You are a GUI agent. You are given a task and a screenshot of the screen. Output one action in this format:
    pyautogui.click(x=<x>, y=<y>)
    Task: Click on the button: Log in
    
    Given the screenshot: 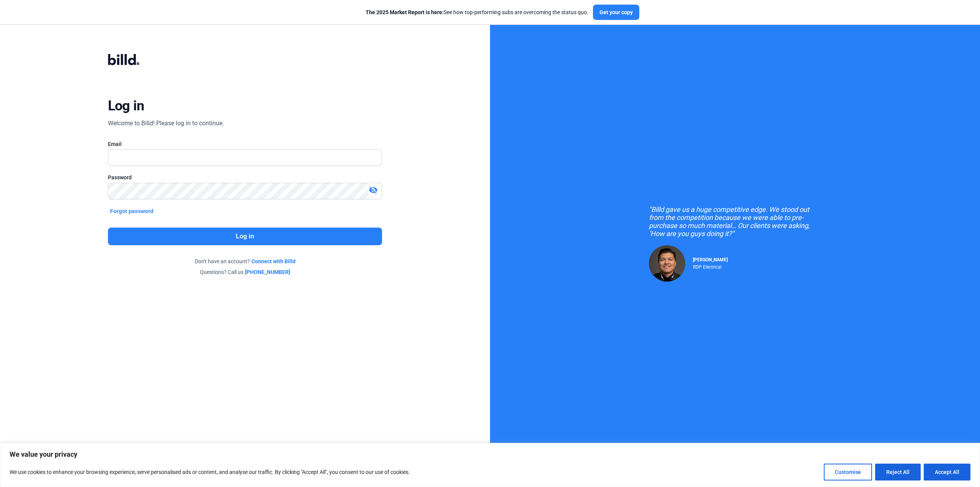 What is the action you would take?
    pyautogui.click(x=245, y=236)
    